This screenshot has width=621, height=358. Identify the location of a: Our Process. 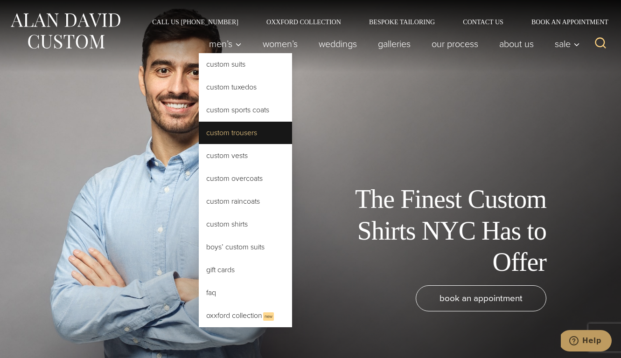
(455, 44).